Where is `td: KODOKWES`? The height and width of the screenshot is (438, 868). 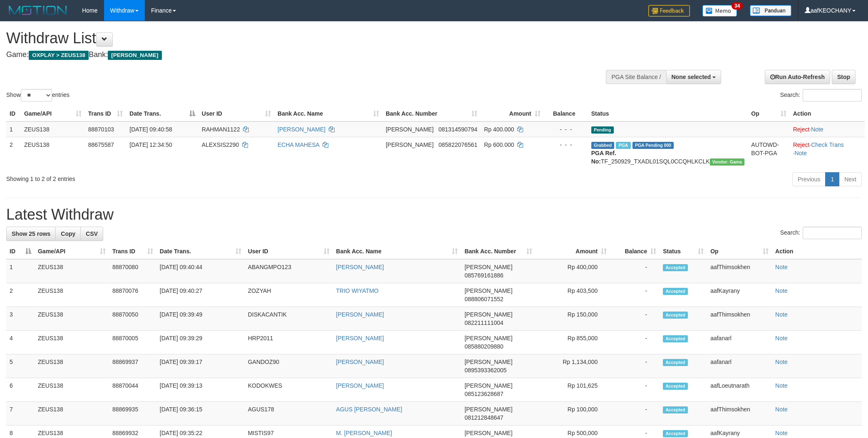 td: KODOKWES is located at coordinates (289, 390).